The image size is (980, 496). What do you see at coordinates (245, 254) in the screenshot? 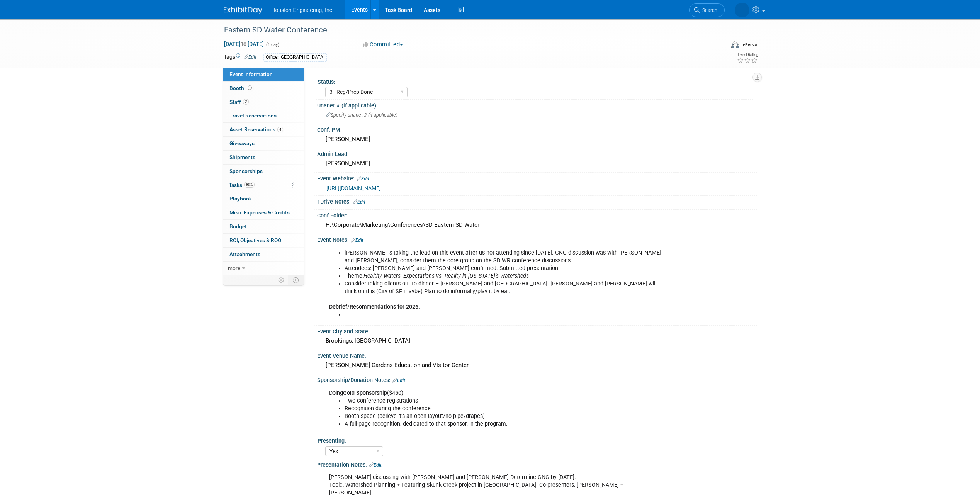
I see `span: Attachments` at bounding box center [245, 254].